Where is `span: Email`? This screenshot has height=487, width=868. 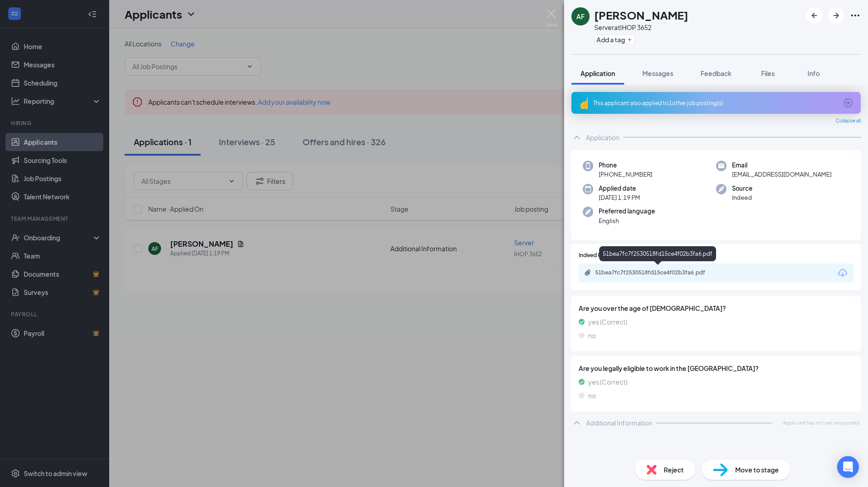 span: Email is located at coordinates (782, 165).